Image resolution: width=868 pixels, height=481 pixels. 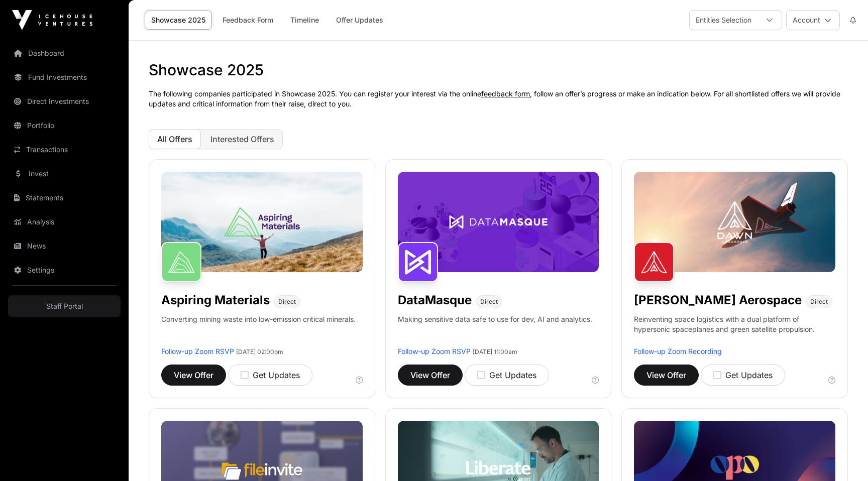 I want to click on button: Account, so click(x=813, y=21).